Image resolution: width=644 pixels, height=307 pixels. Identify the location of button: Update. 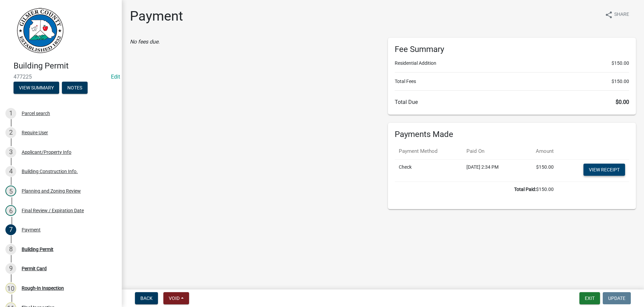
(616, 298).